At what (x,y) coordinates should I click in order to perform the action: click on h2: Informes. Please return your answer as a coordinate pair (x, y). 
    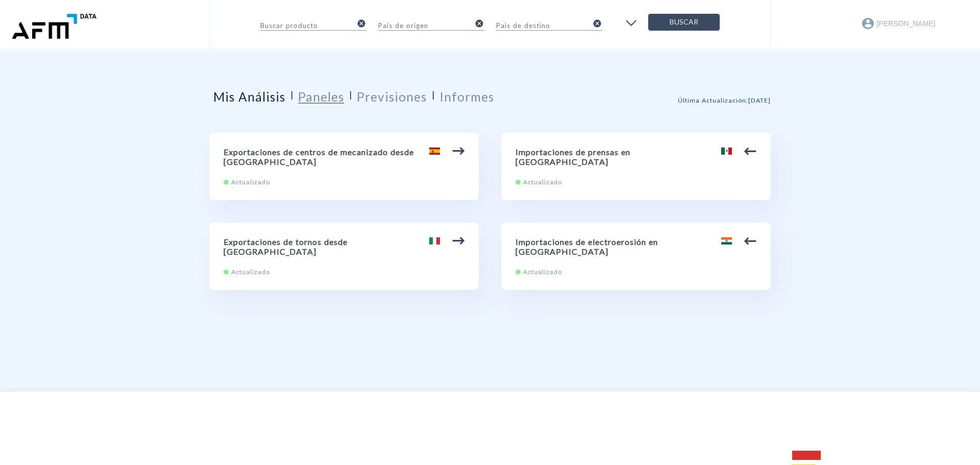
    Looking at the image, I should click on (467, 97).